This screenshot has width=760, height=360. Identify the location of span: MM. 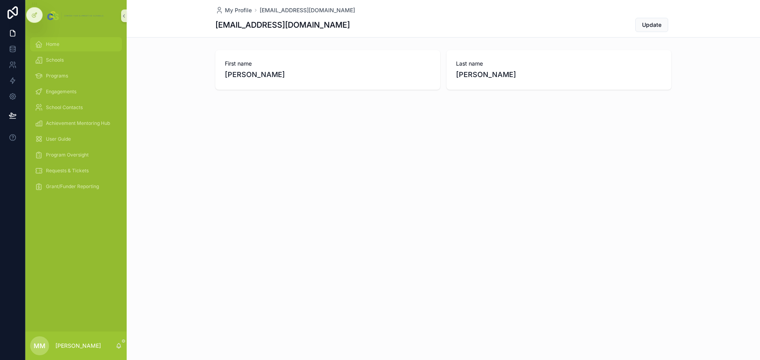
(40, 346).